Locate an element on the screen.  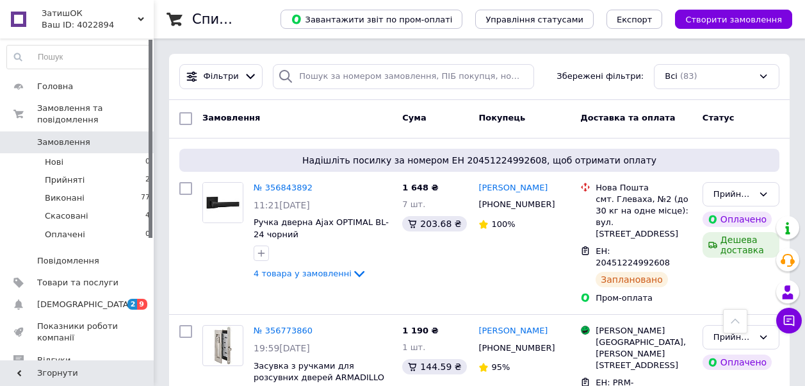
span: Створити замовлення is located at coordinates (733, 19).